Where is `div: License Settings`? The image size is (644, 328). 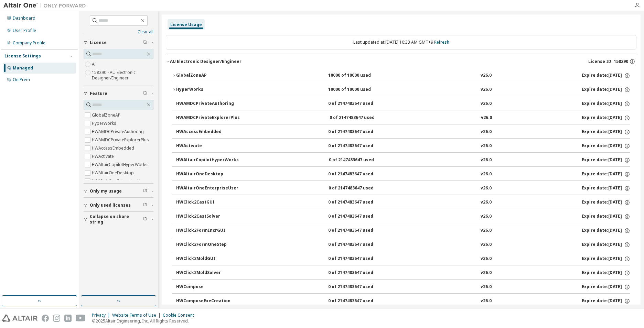 div: License Settings is located at coordinates (22, 56).